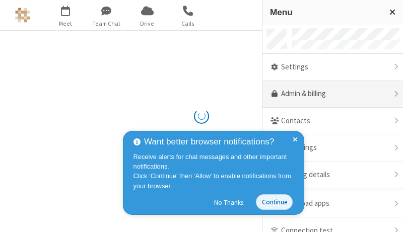 The height and width of the screenshot is (232, 403). What do you see at coordinates (333, 175) in the screenshot?
I see `div: Meeting details` at bounding box center [333, 175].